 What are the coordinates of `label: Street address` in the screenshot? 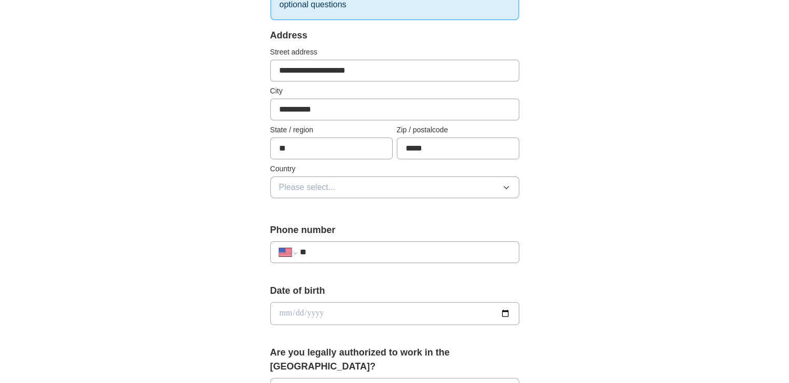 It's located at (395, 52).